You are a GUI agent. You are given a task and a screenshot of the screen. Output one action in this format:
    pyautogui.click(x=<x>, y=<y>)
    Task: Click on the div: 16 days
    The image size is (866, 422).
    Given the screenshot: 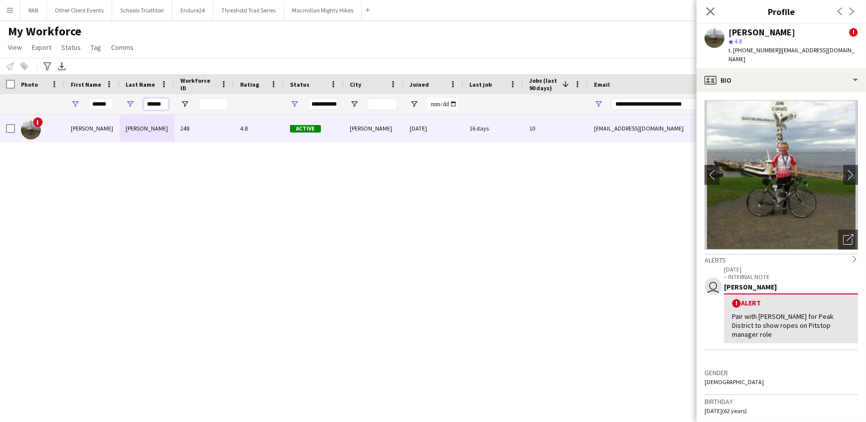 What is the action you would take?
    pyautogui.click(x=493, y=128)
    